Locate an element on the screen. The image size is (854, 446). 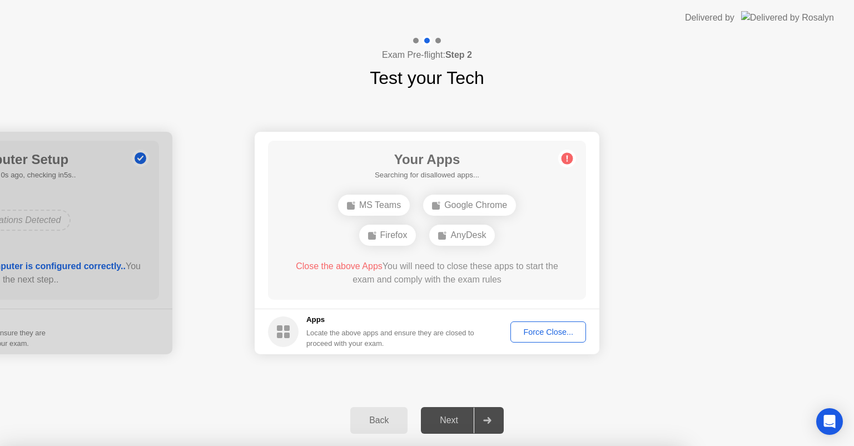
div: MS Teams is located at coordinates (374, 205).